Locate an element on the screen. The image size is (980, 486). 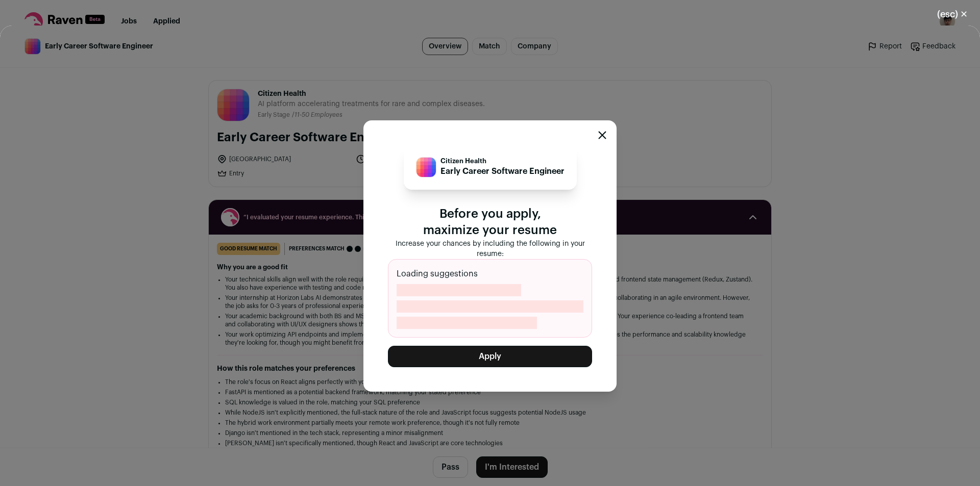
p: Increase your chances by including the following in your resume: is located at coordinates (490, 249).